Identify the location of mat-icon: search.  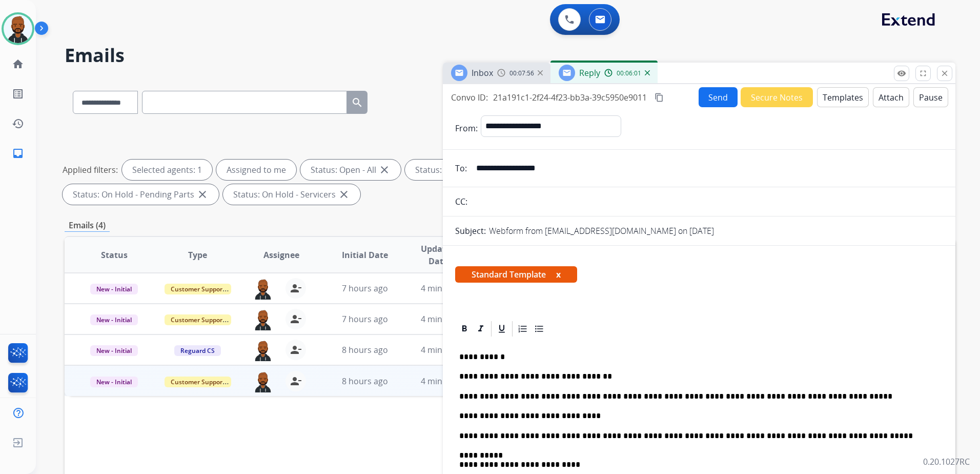
(358, 103).